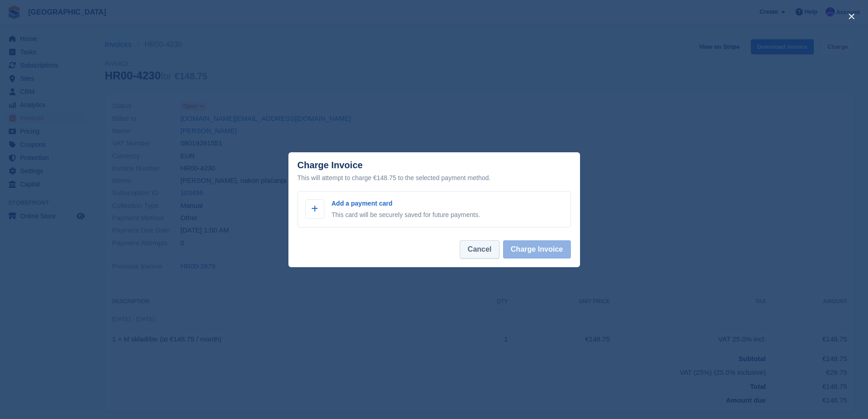 The width and height of the screenshot is (868, 419). Describe the element at coordinates (434, 178) in the screenshot. I see `div: This will attempt to charge €148.75 to the selected payment method.` at that location.